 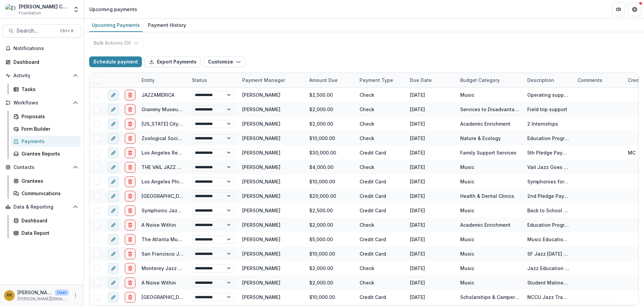 What do you see at coordinates (36, 31) in the screenshot?
I see `span: Search...` at bounding box center [36, 31].